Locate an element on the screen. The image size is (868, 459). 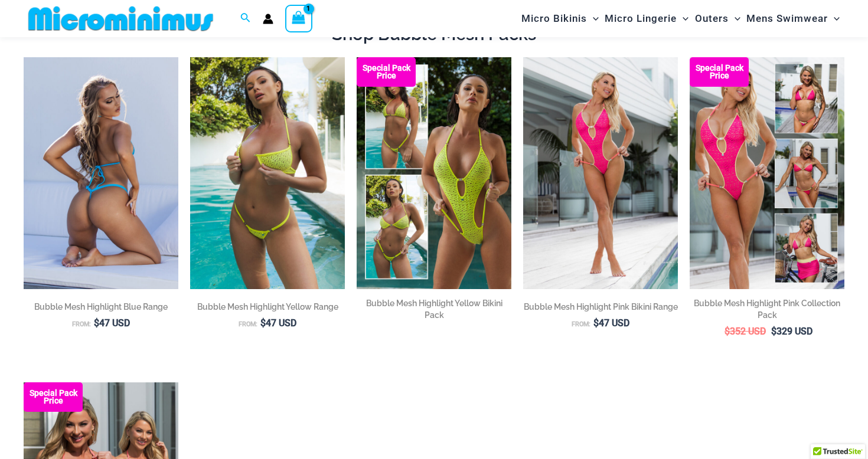
h2: Bubble Mesh Highlight Pink Bikini Range is located at coordinates (600, 307).